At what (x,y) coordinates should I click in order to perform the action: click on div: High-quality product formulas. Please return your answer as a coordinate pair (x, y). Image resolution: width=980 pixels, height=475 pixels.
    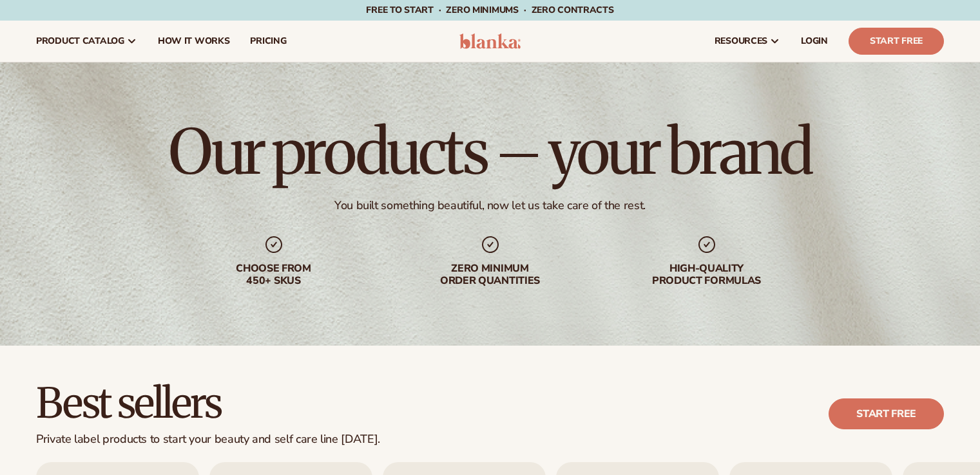
    Looking at the image, I should click on (707, 275).